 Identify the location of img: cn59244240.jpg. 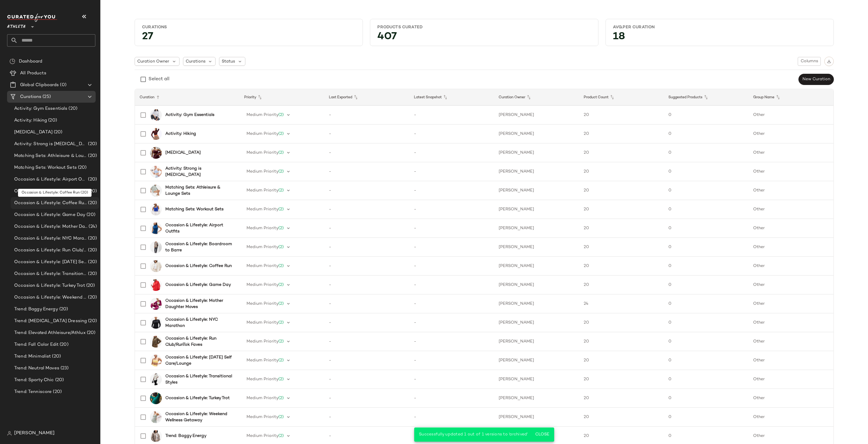
(156, 172).